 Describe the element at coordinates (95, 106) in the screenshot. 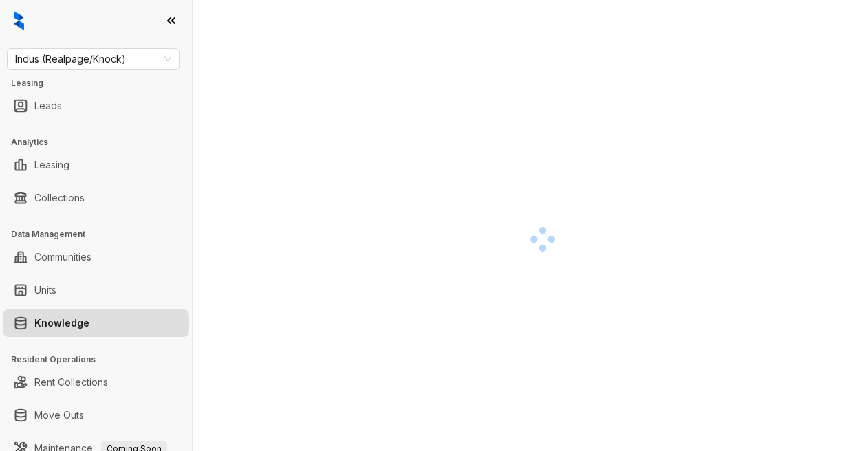

I see `li: Leads` at that location.